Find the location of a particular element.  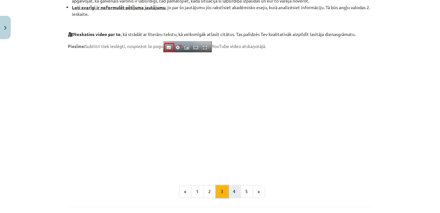

strong: Ļoti svarīgi ir noformulēt pētījuma jautājumu is located at coordinates (119, 7).